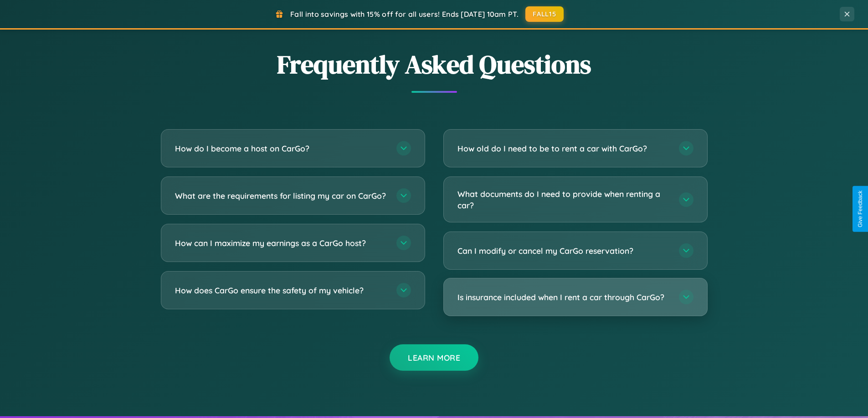  What do you see at coordinates (563, 251) in the screenshot?
I see `h3: Can I modify or cancel my CarGo reservation?` at bounding box center [563, 251].